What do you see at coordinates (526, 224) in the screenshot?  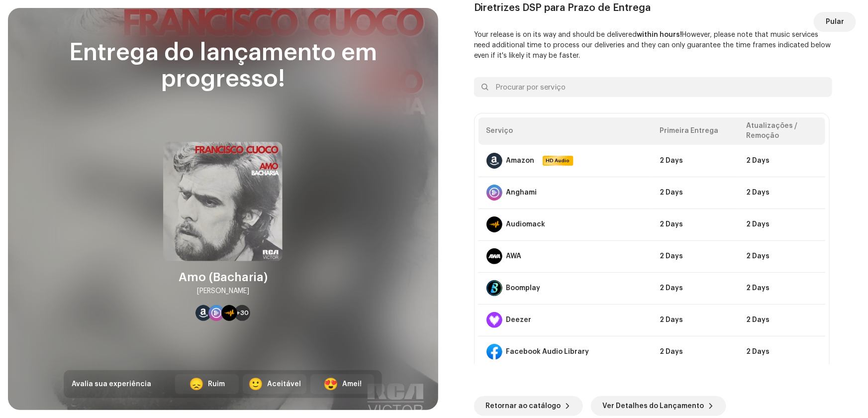 I see `div: Audiomack` at bounding box center [526, 224].